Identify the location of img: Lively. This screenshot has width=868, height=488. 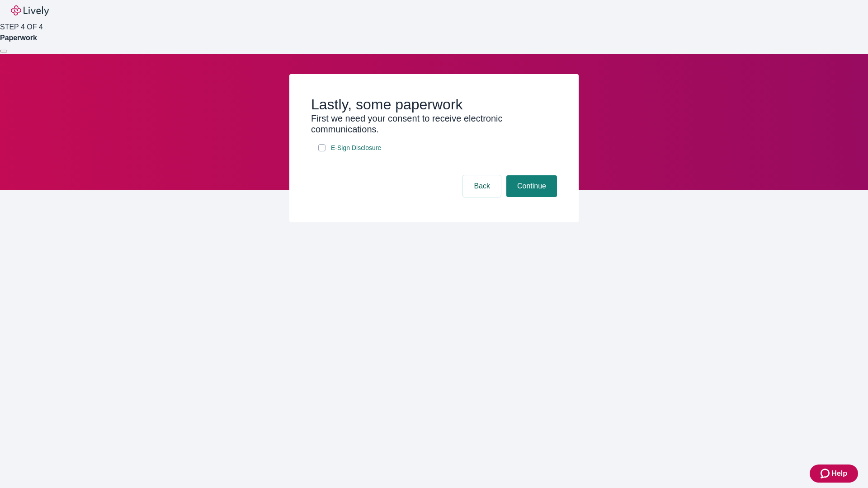
(30, 11).